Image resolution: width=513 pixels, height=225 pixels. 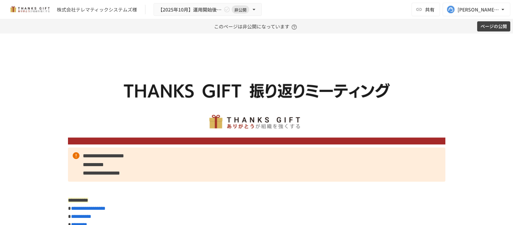 What do you see at coordinates (494, 26) in the screenshot?
I see `button: ページの公開` at bounding box center [494, 26].